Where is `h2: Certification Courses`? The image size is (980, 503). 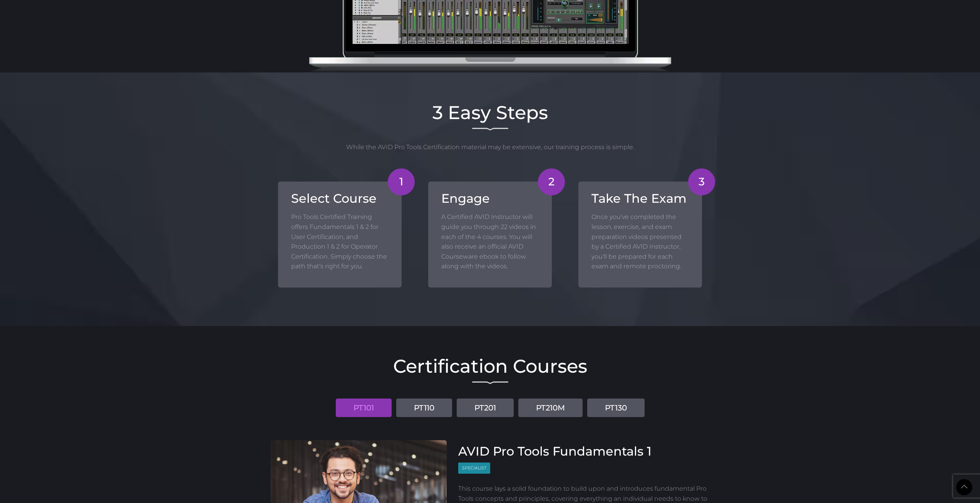
h2: Certification Courses is located at coordinates (490, 366).